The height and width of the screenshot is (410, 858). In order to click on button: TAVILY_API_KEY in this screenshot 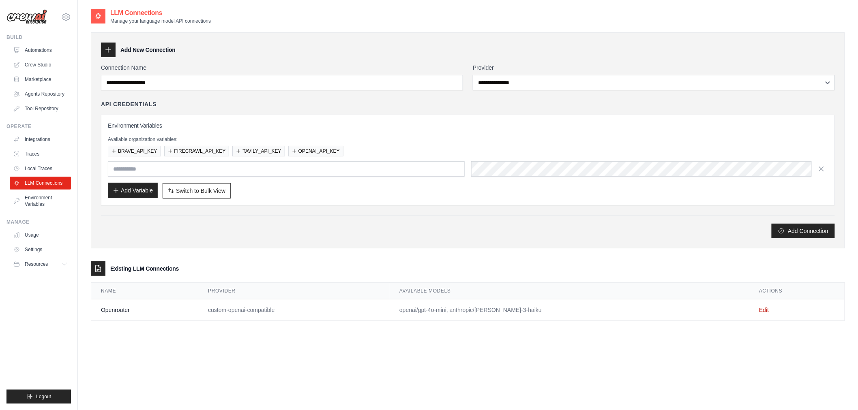, I will do `click(258, 151)`.